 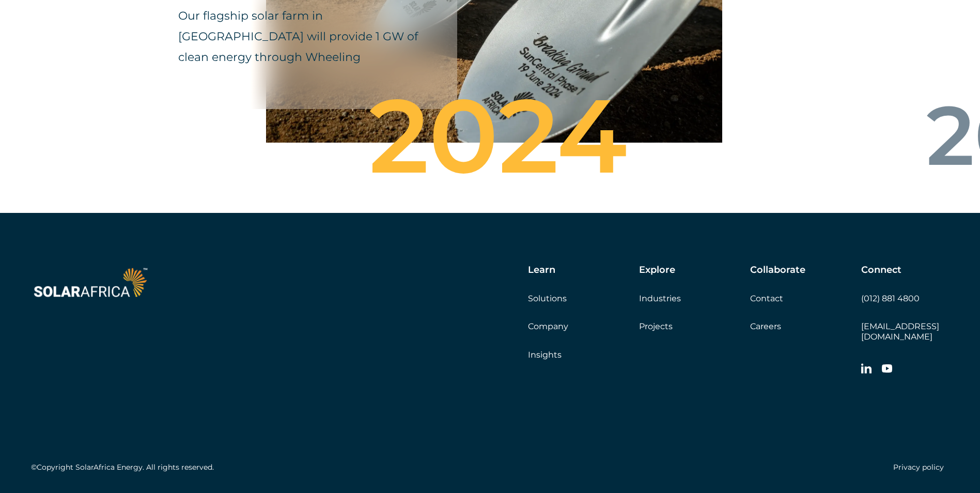 What do you see at coordinates (544, 355) in the screenshot?
I see `a: Insights` at bounding box center [544, 355].